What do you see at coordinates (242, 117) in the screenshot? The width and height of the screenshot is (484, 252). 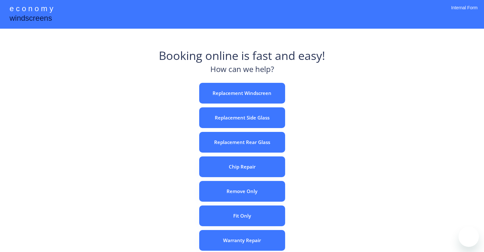 I see `button: Replacement Side Glass` at bounding box center [242, 117].